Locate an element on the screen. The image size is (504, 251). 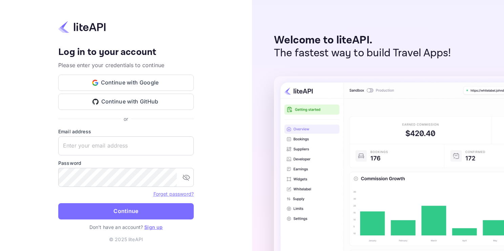
p: The fastest way to build Travel Apps! is located at coordinates (363, 53).